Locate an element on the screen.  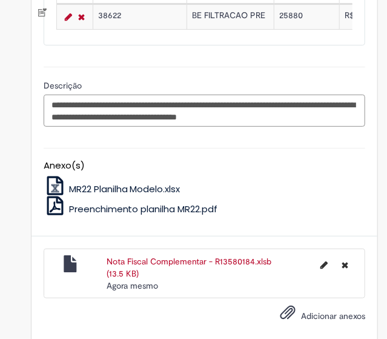
a: Editar Linha 1 is located at coordinates (68, 17).